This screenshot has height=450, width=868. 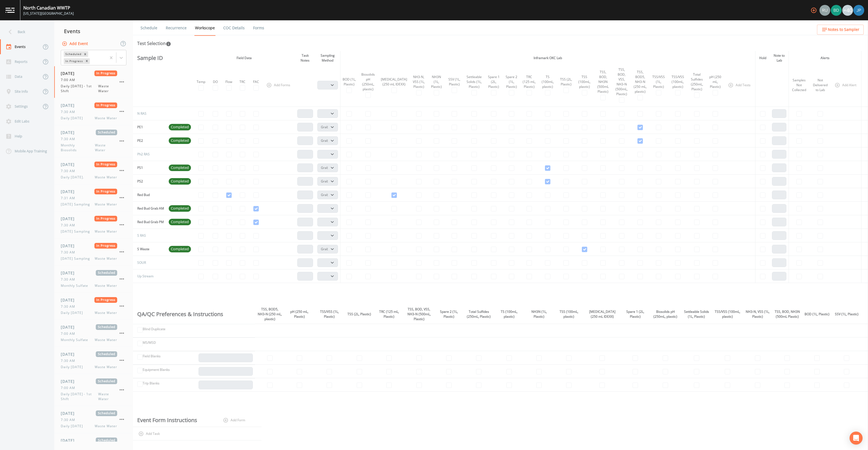 What do you see at coordinates (305, 58) in the screenshot?
I see `th: Task Notes` at bounding box center [305, 58].